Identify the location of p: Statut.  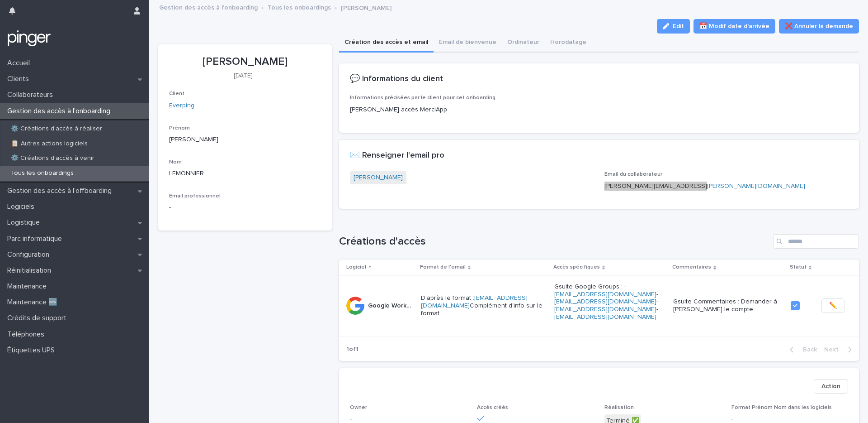
(798, 267).